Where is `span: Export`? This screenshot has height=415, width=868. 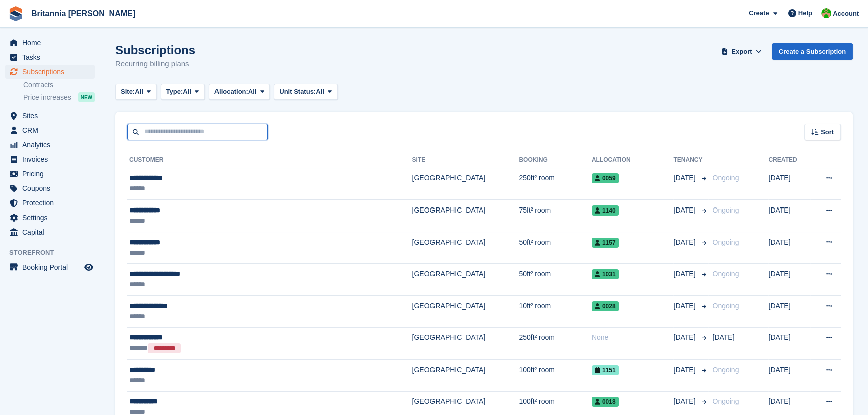
span: Export is located at coordinates (741, 51).